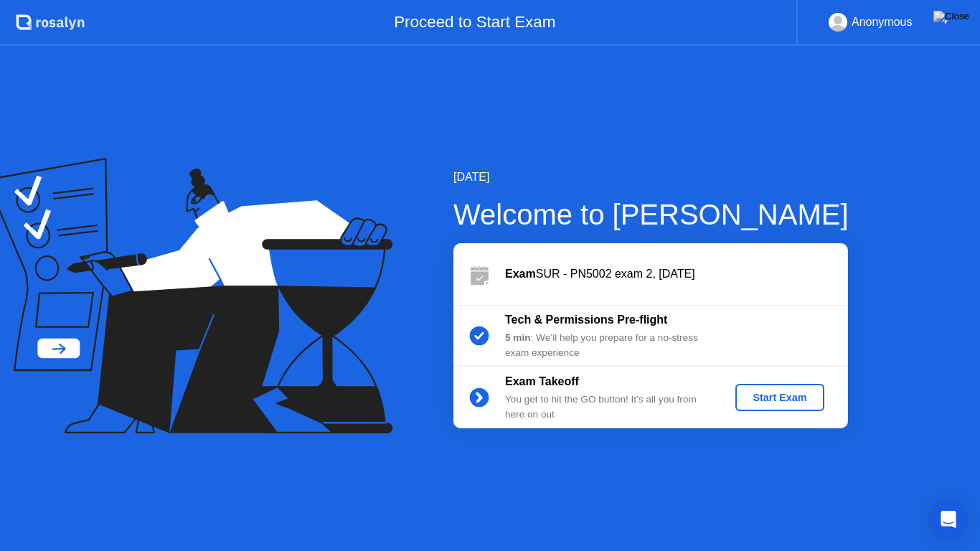 The height and width of the screenshot is (551, 980). I want to click on b: 5 min, so click(518, 337).